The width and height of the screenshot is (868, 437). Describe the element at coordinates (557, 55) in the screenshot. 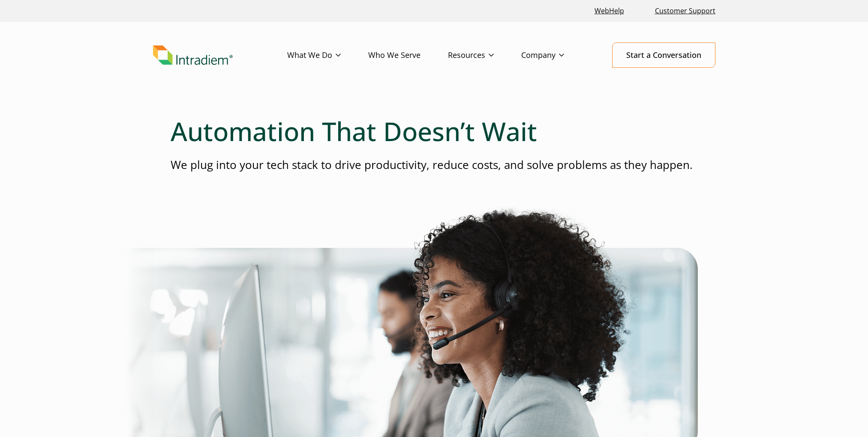

I see `a: Company` at that location.